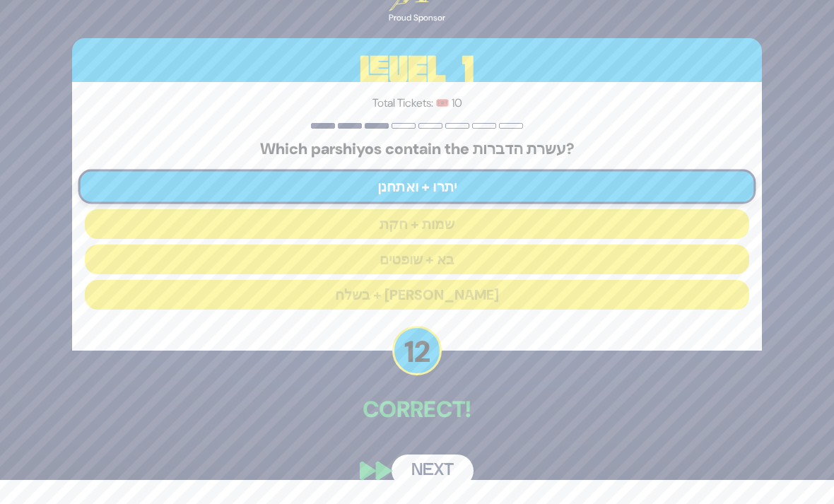  What do you see at coordinates (417, 103) in the screenshot?
I see `p: Total Tickets: 🎟️ 10` at bounding box center [417, 103].